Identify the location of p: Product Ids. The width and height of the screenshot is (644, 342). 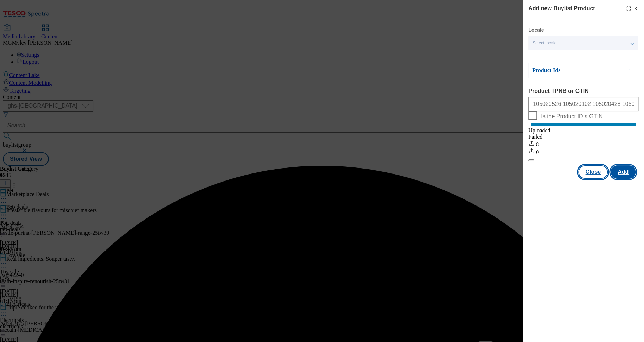
(570, 71).